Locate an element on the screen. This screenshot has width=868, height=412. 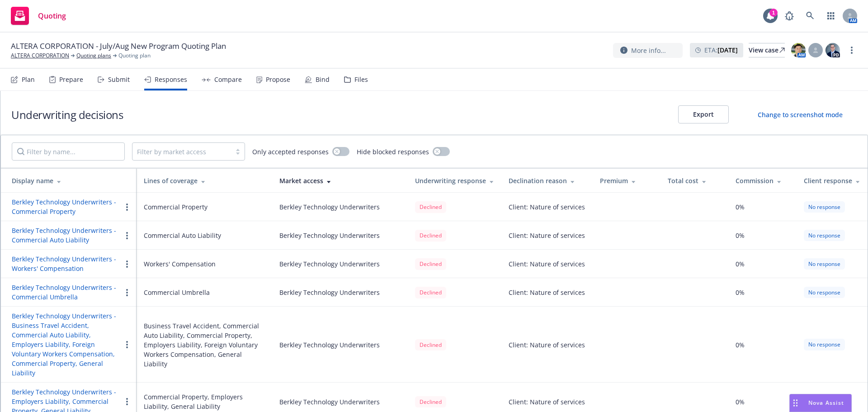
div: Responses is located at coordinates (171, 80).